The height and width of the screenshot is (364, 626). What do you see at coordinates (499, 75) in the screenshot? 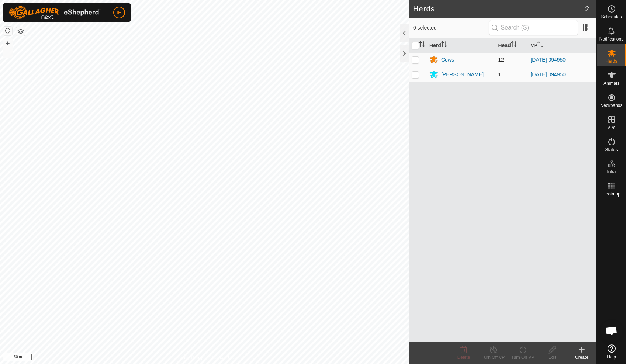
I see `span: 1` at bounding box center [499, 75].